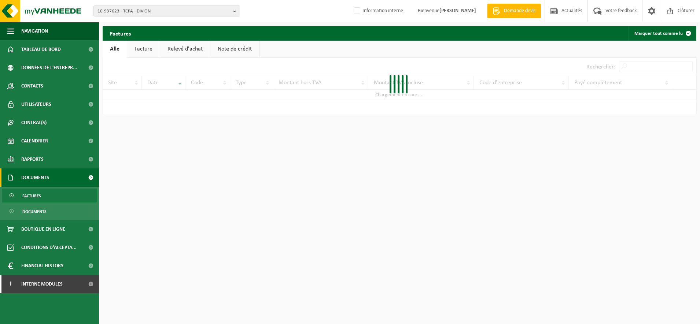 This screenshot has height=324, width=700. I want to click on span: I, so click(11, 284).